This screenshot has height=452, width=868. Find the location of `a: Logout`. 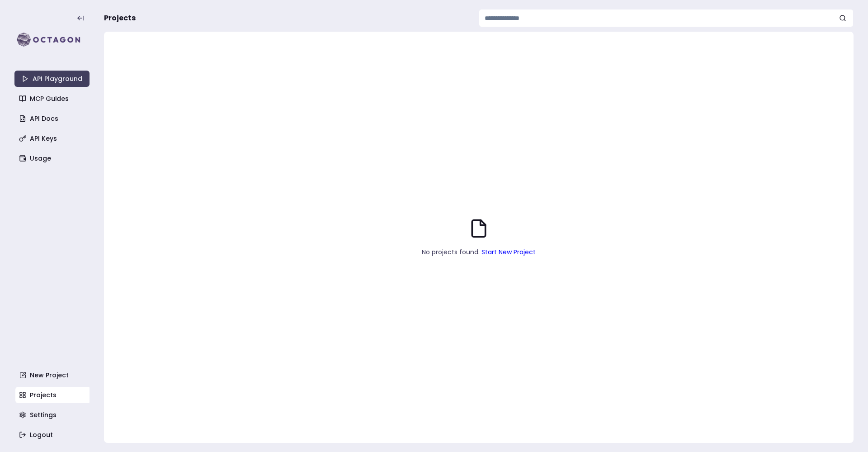

a: Logout is located at coordinates (53, 435).